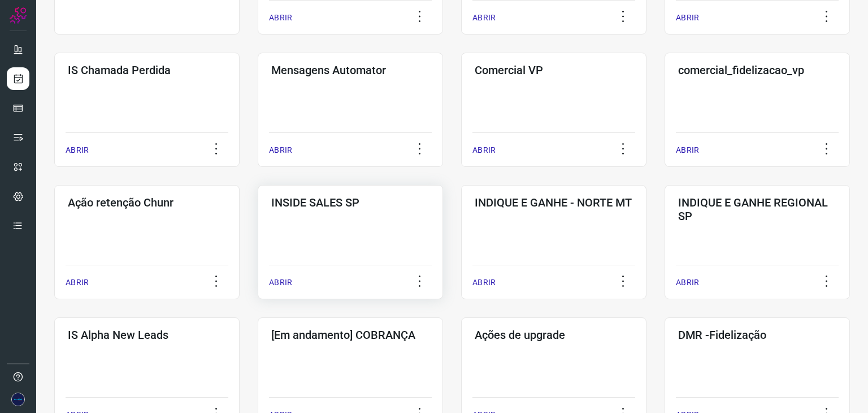 The width and height of the screenshot is (868, 413). What do you see at coordinates (554, 203) in the screenshot?
I see `h3: INDIQUE E GANHE - NORTE MT` at bounding box center [554, 203].